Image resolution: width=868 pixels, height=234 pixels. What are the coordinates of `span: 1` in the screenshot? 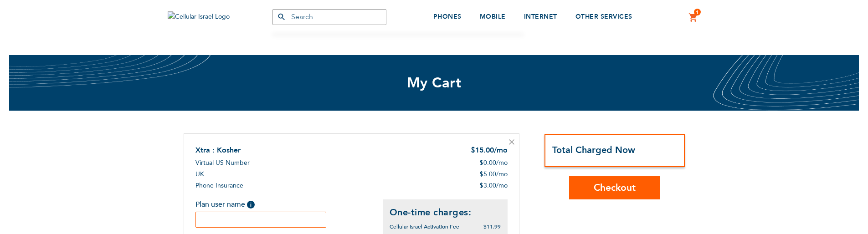 It's located at (697, 13).